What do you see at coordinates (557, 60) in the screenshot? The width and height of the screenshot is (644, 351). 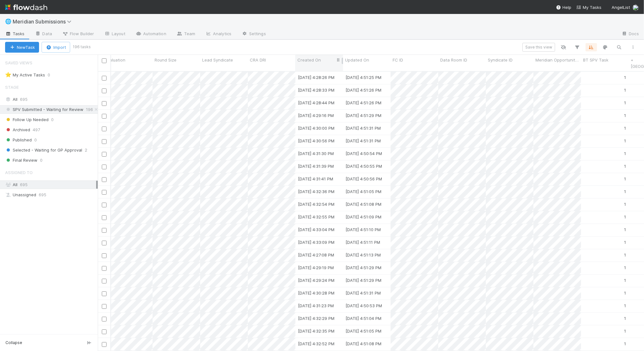 I see `span: Meridian Opportunity ID` at bounding box center [557, 60].